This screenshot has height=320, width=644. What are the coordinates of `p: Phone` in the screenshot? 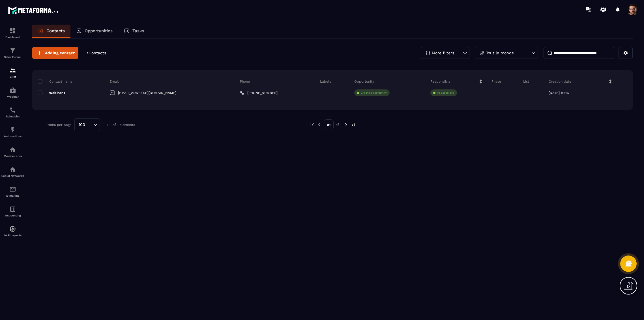 It's located at (245, 82).